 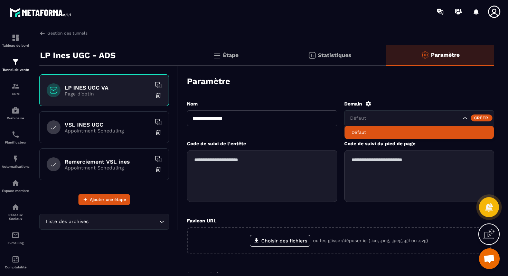 I want to click on p: LP Ines UGC - ADS, so click(x=78, y=55).